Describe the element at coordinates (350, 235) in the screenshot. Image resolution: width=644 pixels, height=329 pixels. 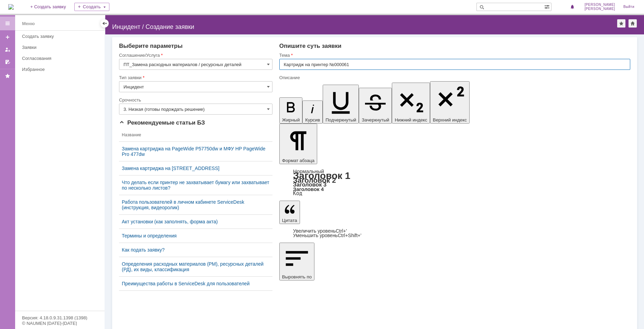
I see `span: Ctrl+Shift+'` at that location.